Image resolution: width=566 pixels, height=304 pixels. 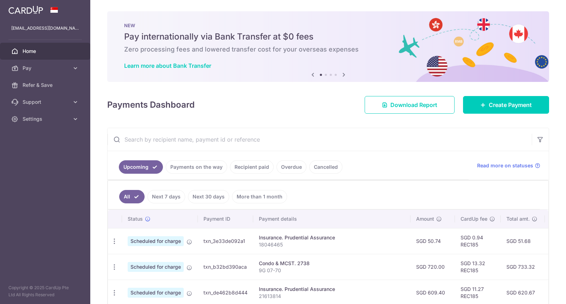 I want to click on td: SGD 0.94 REC185, so click(x=478, y=241).